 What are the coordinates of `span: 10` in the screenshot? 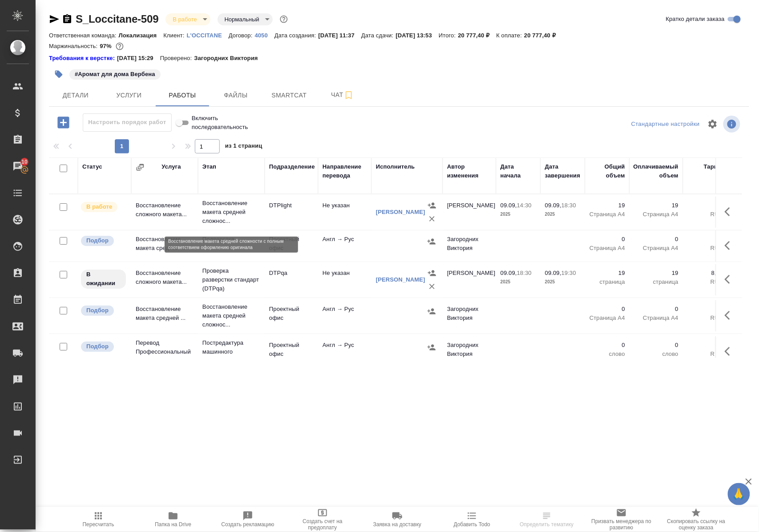 It's located at (24, 161).